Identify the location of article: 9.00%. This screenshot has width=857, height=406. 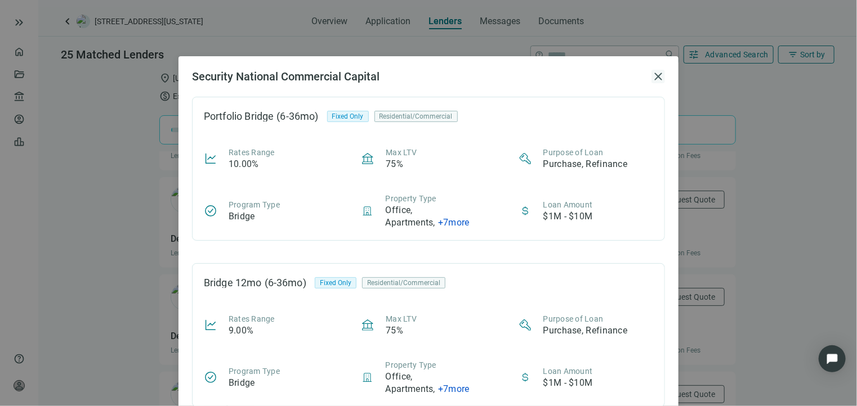
(241, 331).